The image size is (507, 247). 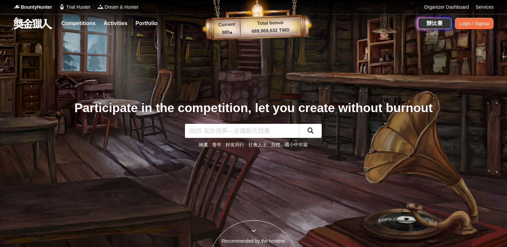 What do you see at coordinates (121, 7) in the screenshot?
I see `span: Dream & Hunter` at bounding box center [121, 7].